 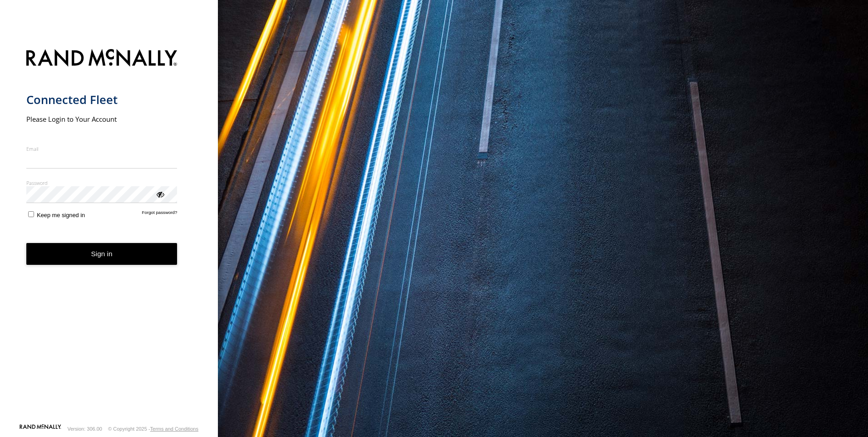 What do you see at coordinates (153, 429) in the screenshot?
I see `div: © Copyright 2025 -` at bounding box center [153, 429].